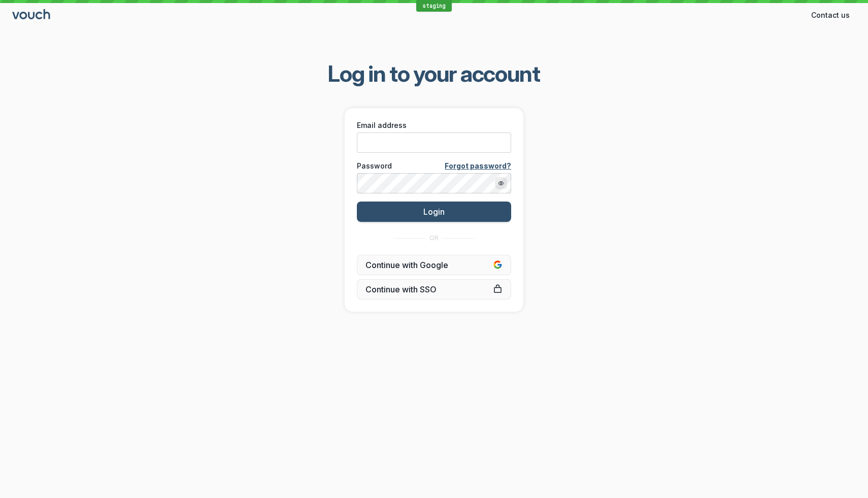 The width and height of the screenshot is (868, 498). Describe the element at coordinates (374, 166) in the screenshot. I see `span: Password` at that location.